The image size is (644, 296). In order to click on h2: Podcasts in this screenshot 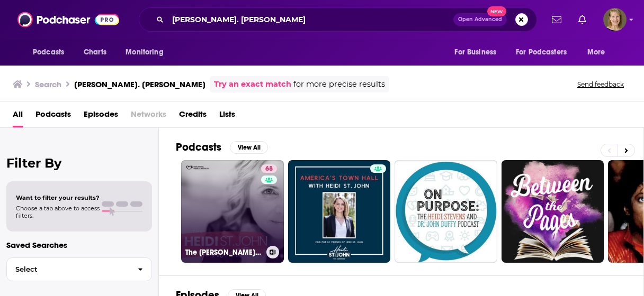, I will do `click(199, 147)`.